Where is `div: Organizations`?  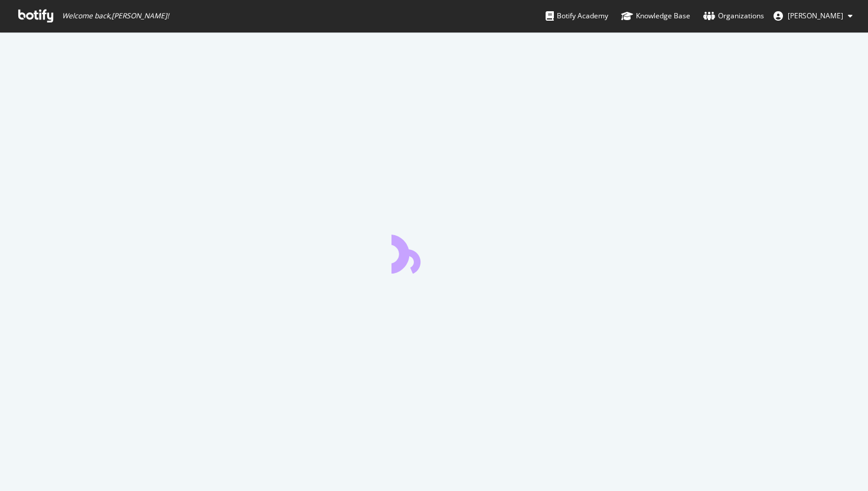 div: Organizations is located at coordinates (733, 16).